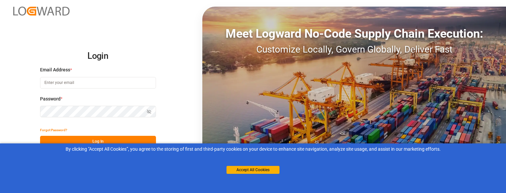 The height and width of the screenshot is (193, 506). Describe the element at coordinates (98, 56) in the screenshot. I see `h2: Login` at that location.